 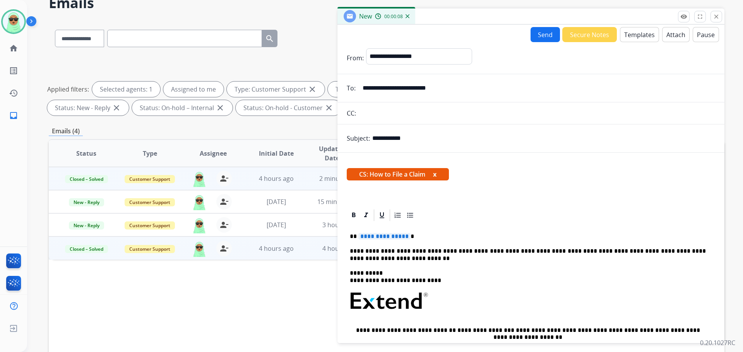 I want to click on div: Status: On-hold - Customer, so click(x=288, y=108).